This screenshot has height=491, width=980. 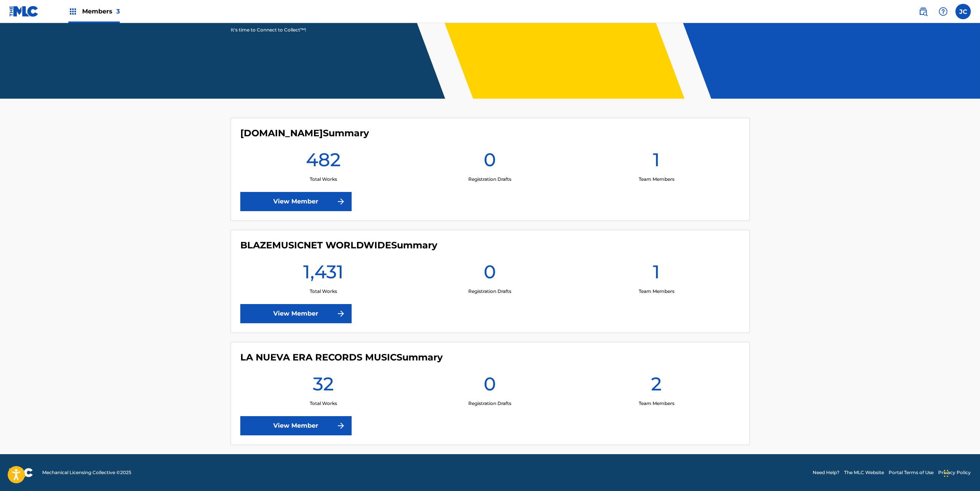 I want to click on div: Chat Widget, so click(x=961, y=472).